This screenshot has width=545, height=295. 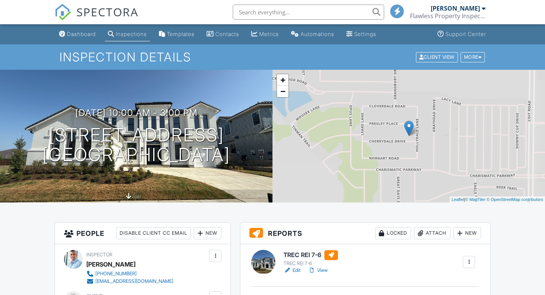 I want to click on div: Support Center, so click(x=466, y=34).